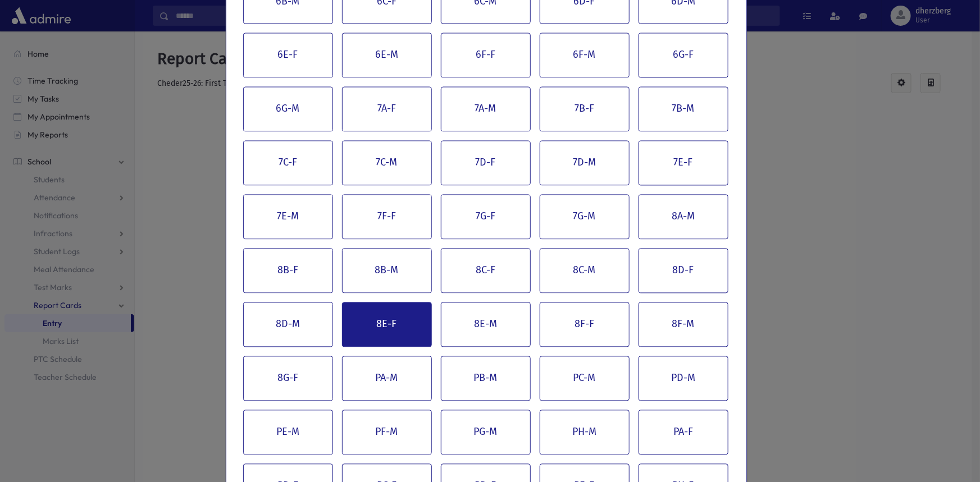 Image resolution: width=980 pixels, height=482 pixels. What do you see at coordinates (684, 433) in the screenshot?
I see `button: PA-F` at bounding box center [684, 433].